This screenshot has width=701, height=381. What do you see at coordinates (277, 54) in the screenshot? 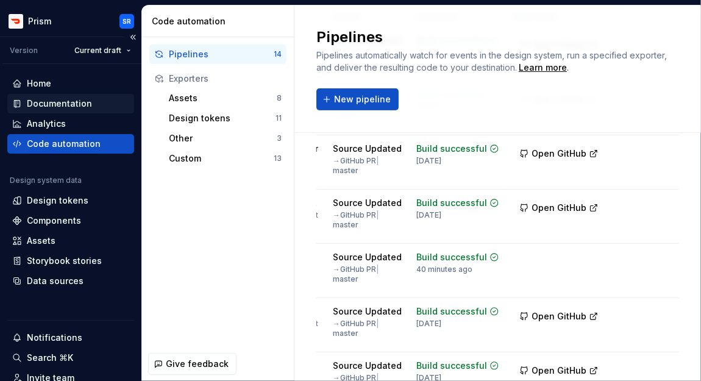
I see `div: 14` at bounding box center [277, 54].